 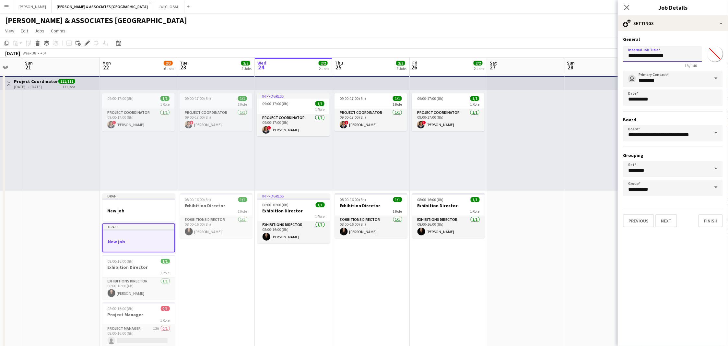 I want to click on button: Finish, so click(x=710, y=221).